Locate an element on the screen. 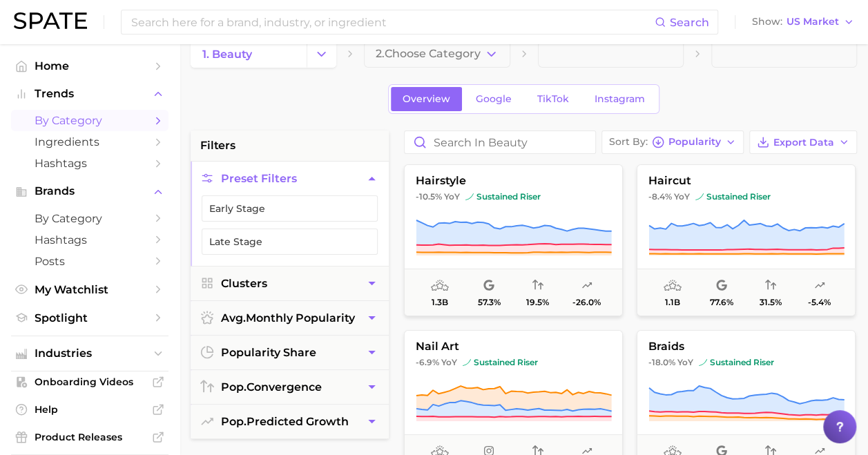 The image size is (868, 455). span: Ingredients is located at coordinates (90, 142).